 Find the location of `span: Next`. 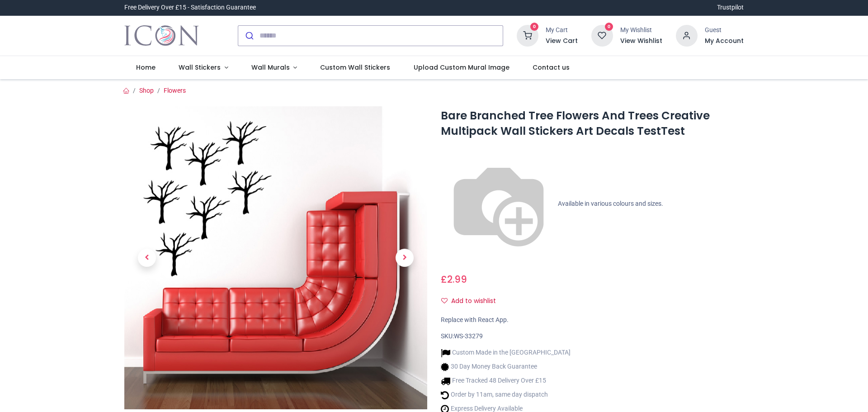

span: Next is located at coordinates (404, 258).